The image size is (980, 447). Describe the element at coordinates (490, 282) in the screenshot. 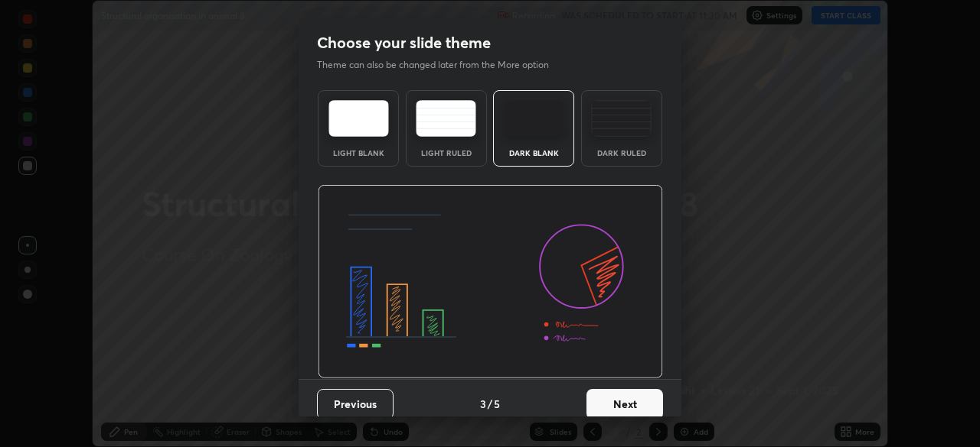

I see `img: darkThemeBanner.d06ce4a2.svg` at that location.